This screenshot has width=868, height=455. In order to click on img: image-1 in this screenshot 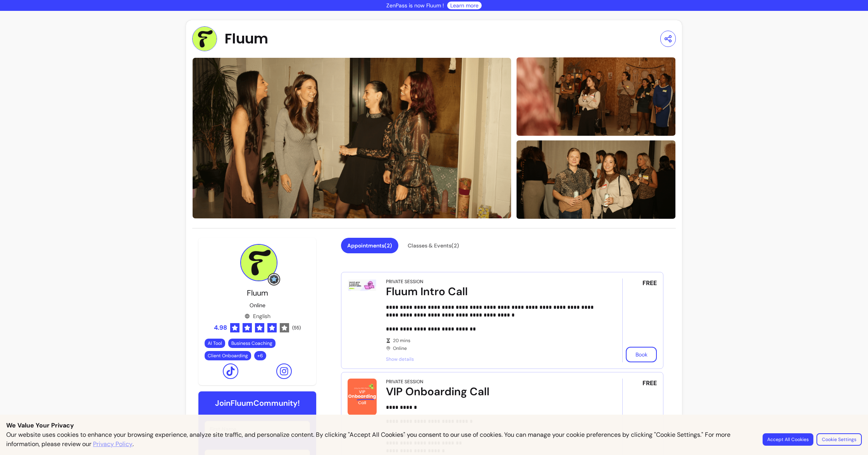, I will do `click(596, 97)`.